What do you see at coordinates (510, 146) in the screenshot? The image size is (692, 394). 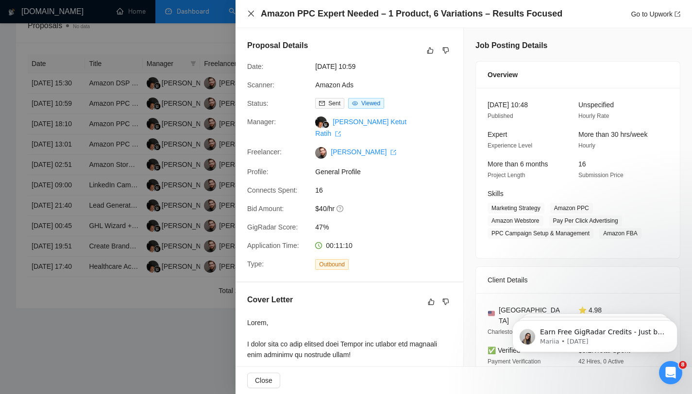 I see `span: Experience Level` at bounding box center [510, 146].